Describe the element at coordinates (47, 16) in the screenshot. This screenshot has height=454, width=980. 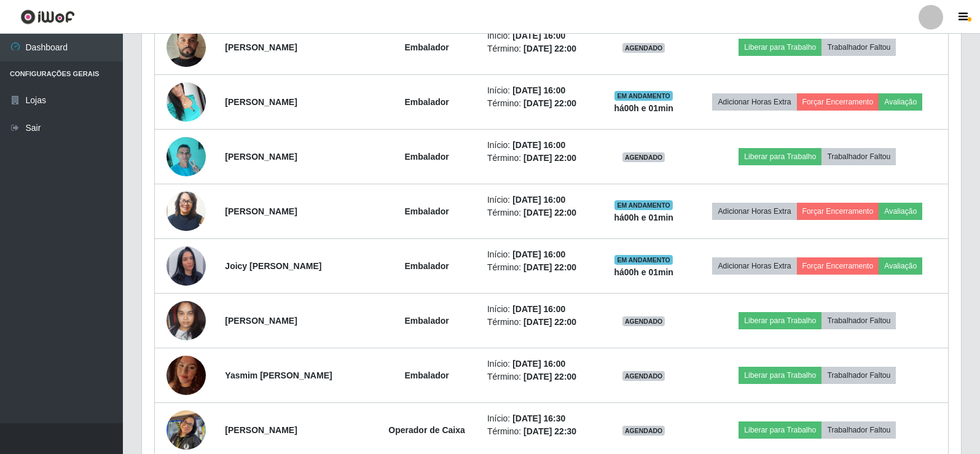
I see `img: CoreUI Logo` at that location.